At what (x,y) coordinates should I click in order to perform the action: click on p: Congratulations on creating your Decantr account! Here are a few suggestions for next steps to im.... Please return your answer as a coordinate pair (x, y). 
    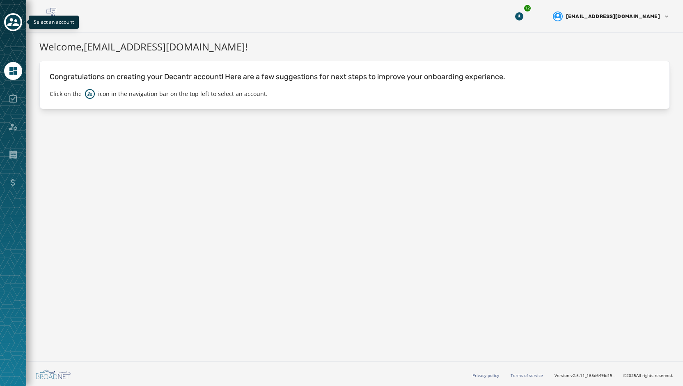
    Looking at the image, I should click on (355, 77).